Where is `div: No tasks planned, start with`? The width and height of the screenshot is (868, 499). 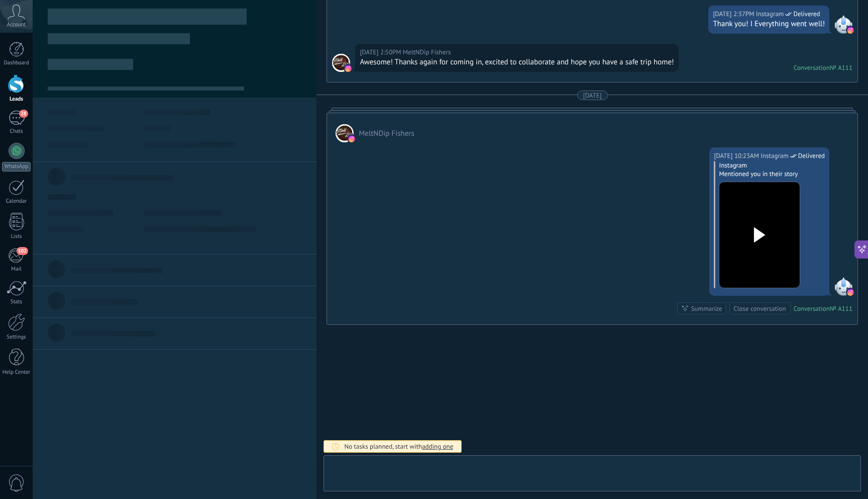 div: No tasks planned, start with is located at coordinates (399, 446).